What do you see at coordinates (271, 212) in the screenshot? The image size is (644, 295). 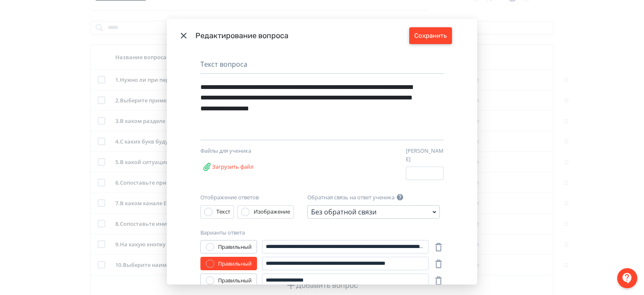 I see `div: Изображение` at bounding box center [271, 212].